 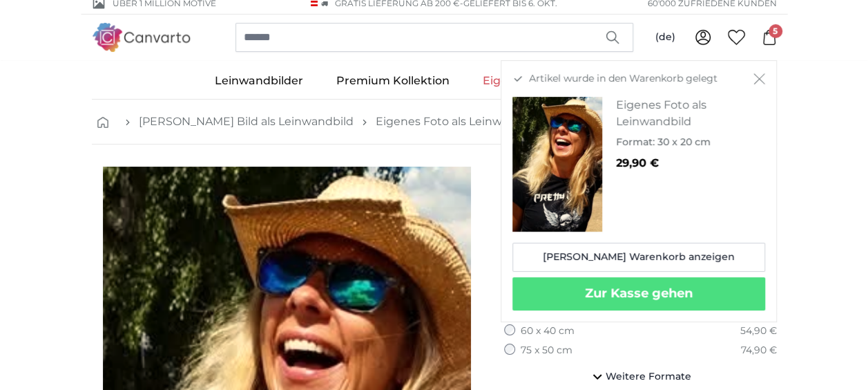 I want to click on a: Premium Kollektion, so click(x=393, y=80).